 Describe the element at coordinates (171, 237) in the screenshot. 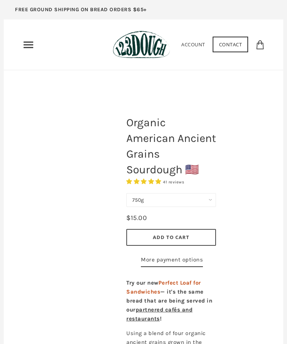

I see `button: Add to Cart` at that location.